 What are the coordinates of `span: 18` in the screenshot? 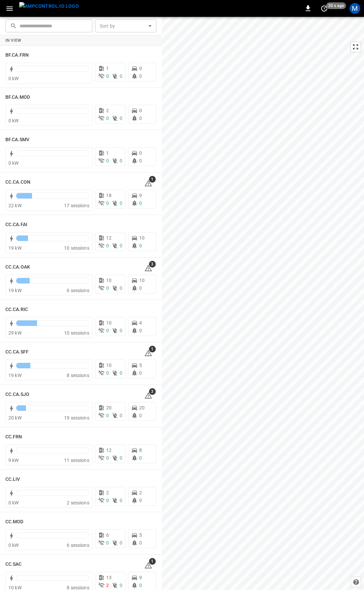 It's located at (109, 195).